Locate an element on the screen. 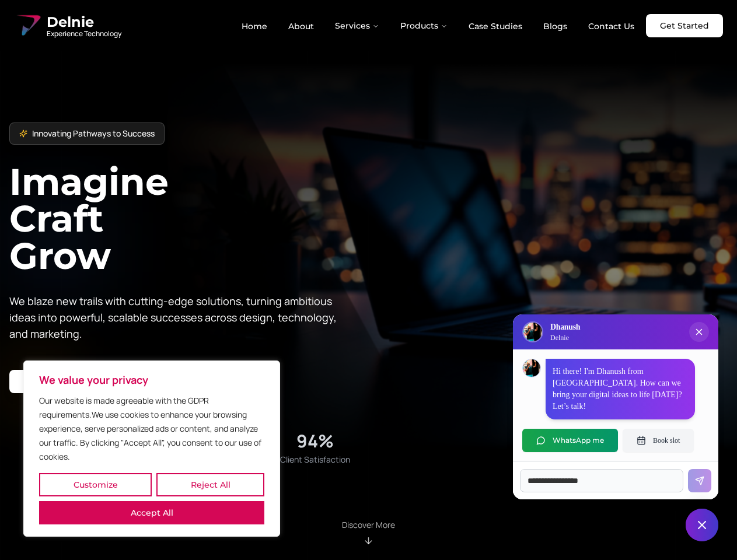 The height and width of the screenshot is (560, 737). button: Close chat popup is located at coordinates (699, 332).